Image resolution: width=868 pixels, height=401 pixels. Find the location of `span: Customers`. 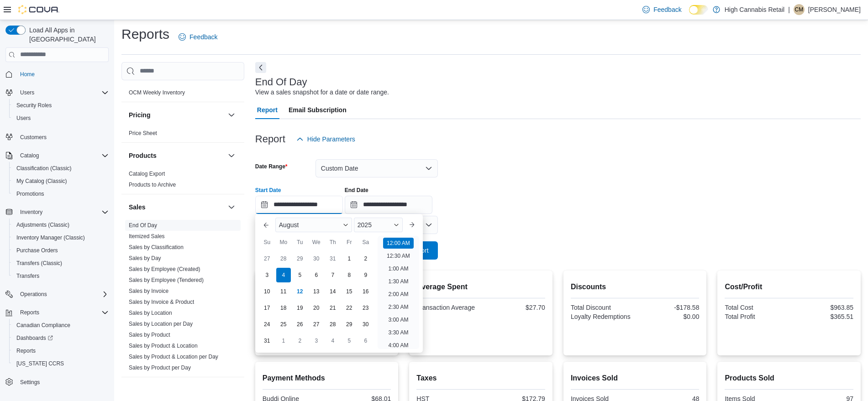

span: Customers is located at coordinates (62, 136).